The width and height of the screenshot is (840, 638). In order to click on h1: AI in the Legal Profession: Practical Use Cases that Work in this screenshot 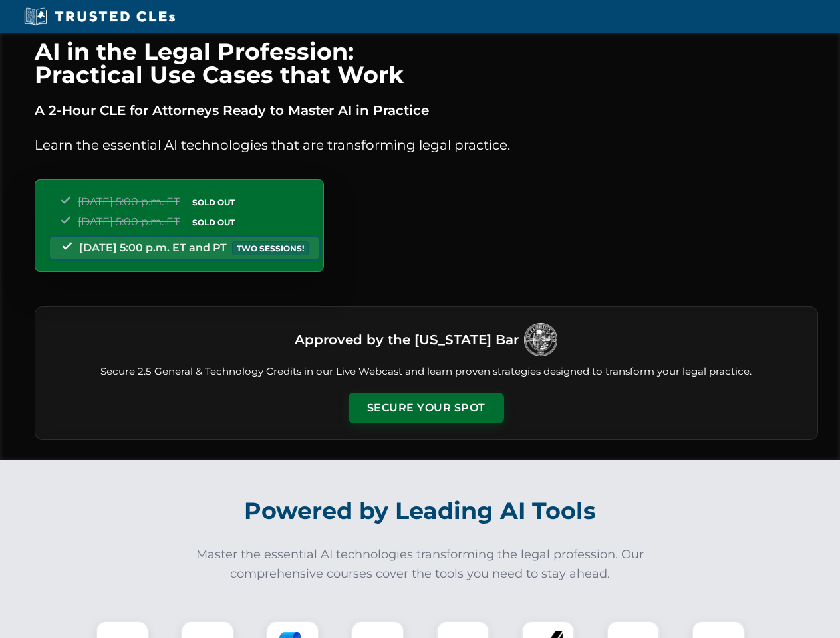, I will do `click(426, 63)`.